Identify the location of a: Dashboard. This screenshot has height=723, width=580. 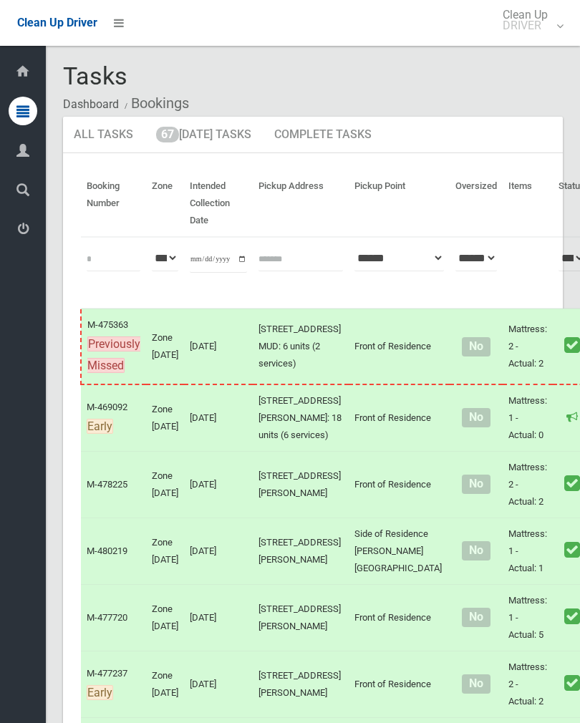
(91, 104).